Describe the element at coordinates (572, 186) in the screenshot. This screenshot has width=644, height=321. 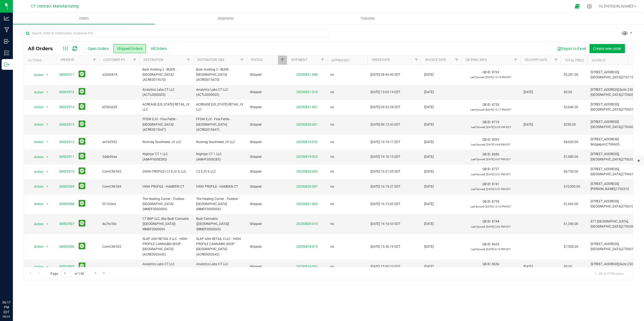
I see `span: $10,500.00` at that location.